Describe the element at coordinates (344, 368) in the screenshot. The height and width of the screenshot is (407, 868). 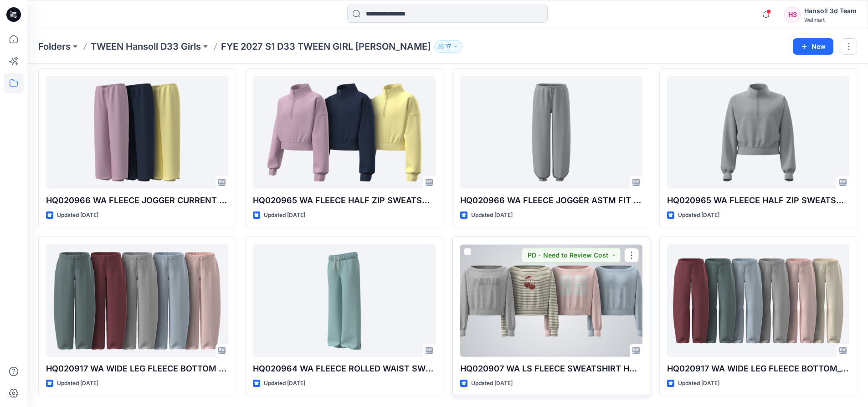
I see `p: HQ020964 WA FLEECE ROLLED WAIST SWEATPANT CURRENT FIT M(7/8)` at that location.